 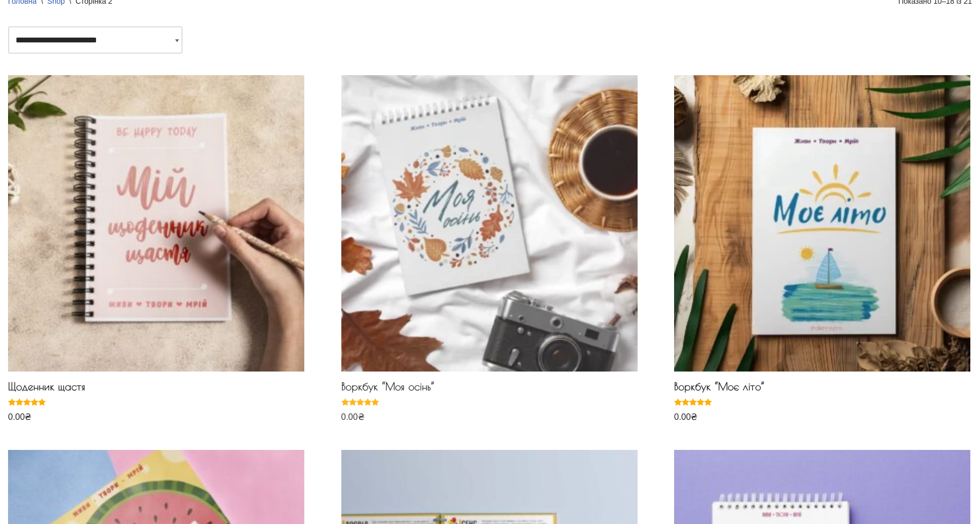 What do you see at coordinates (489, 389) in the screenshot?
I see `h2: Воркбук “Моя осінь”` at bounding box center [489, 389].